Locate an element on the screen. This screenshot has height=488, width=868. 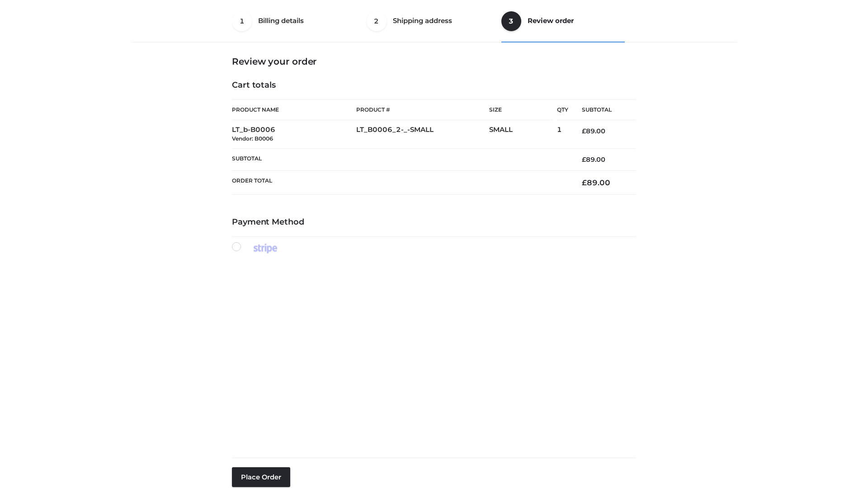
h4: Payment Method is located at coordinates (434, 223).